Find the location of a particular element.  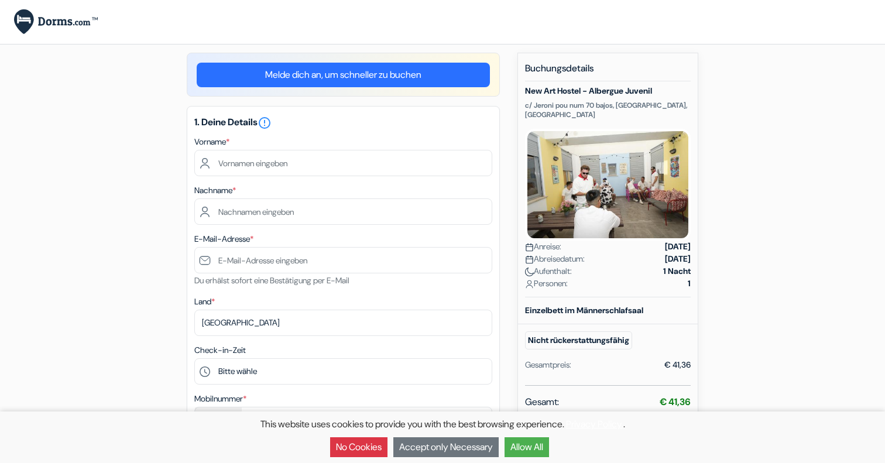

span: Gesamt: is located at coordinates (542, 402).